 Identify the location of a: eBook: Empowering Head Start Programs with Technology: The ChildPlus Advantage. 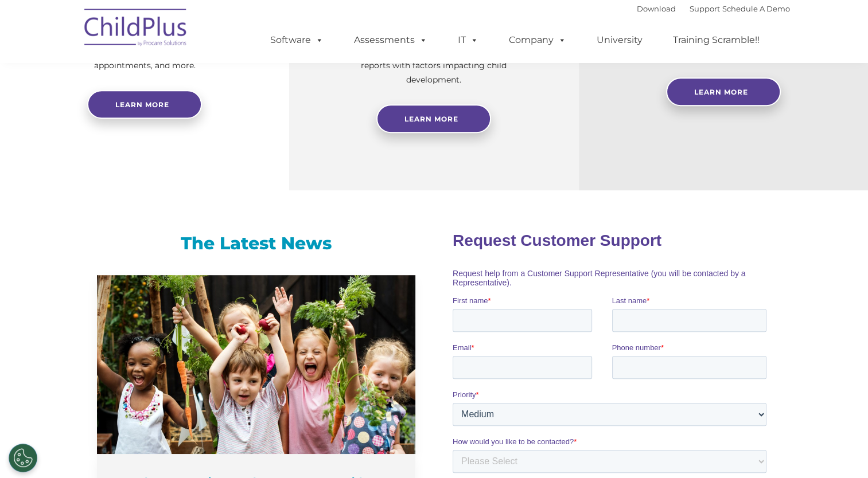
(256, 365).